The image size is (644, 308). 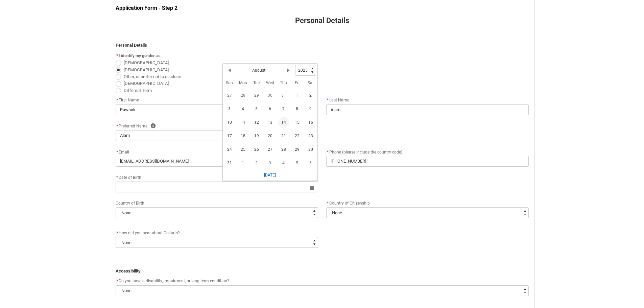 What do you see at coordinates (270, 136) in the screenshot?
I see `span: 20` at bounding box center [270, 136].